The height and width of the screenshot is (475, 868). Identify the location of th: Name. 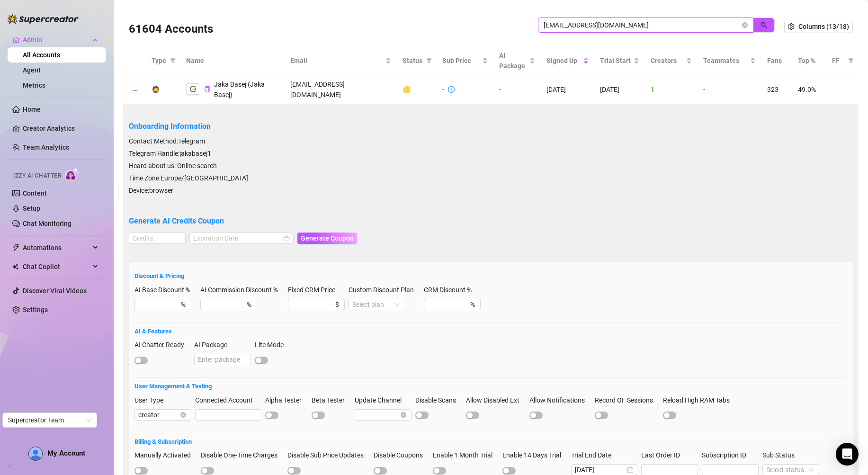
(232, 61).